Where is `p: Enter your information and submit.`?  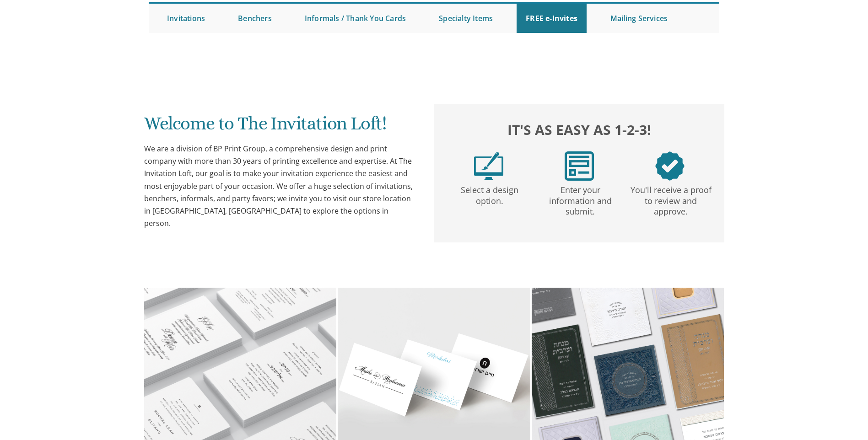
p: Enter your information and submit. is located at coordinates (580, 199).